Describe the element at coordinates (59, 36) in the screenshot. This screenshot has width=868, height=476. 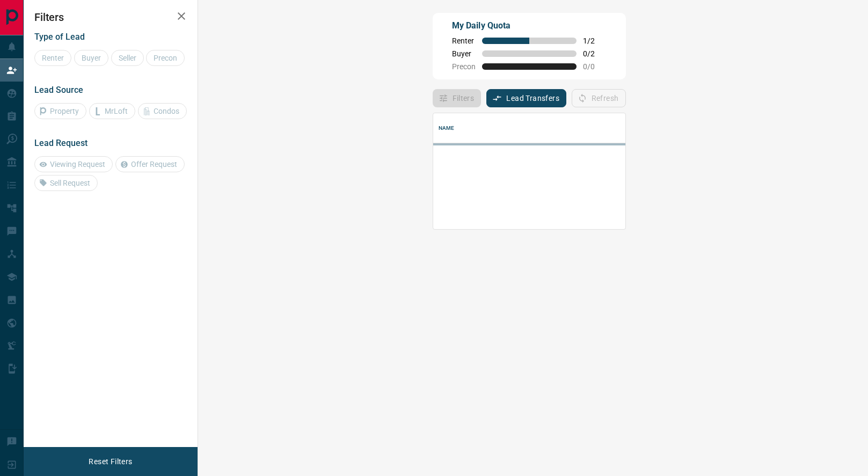
I see `span: Type of Lead` at that location.